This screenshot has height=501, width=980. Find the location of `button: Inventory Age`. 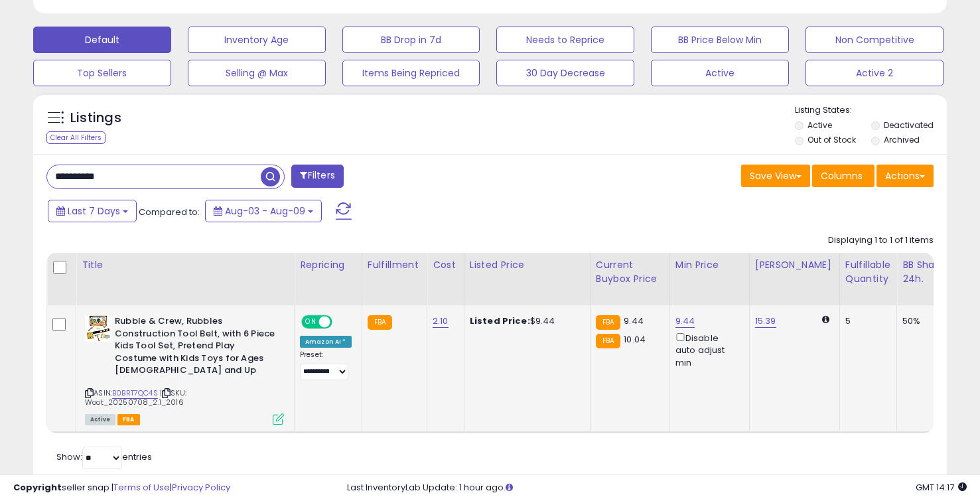

button: Inventory Age is located at coordinates (257, 40).